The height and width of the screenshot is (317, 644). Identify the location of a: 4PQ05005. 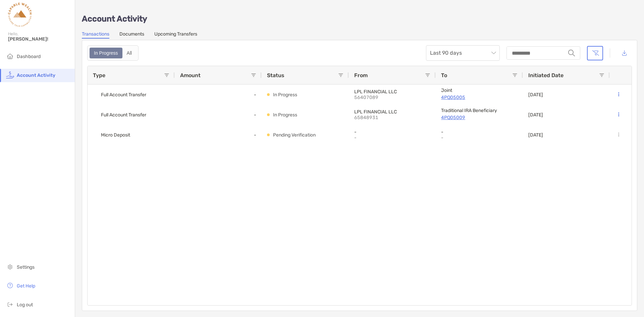
(479, 97).